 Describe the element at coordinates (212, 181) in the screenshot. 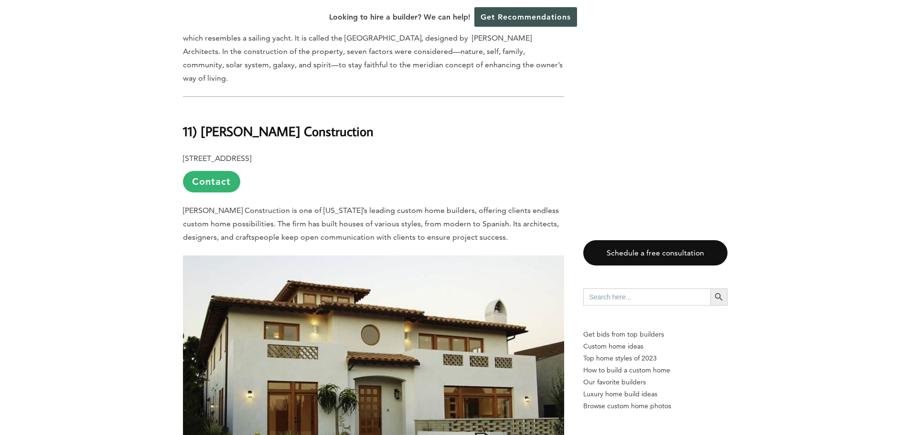

I see `a: Contact` at that location.